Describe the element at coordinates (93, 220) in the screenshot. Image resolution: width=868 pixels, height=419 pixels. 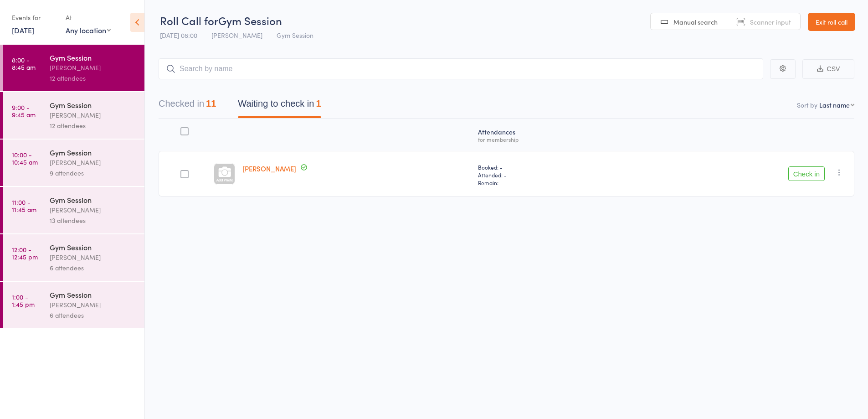
I see `div: 13 attendees` at that location.